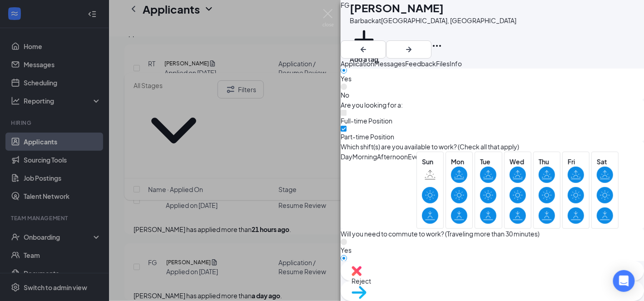  I want to click on svg: ArrowLeftNew, so click(363, 50).